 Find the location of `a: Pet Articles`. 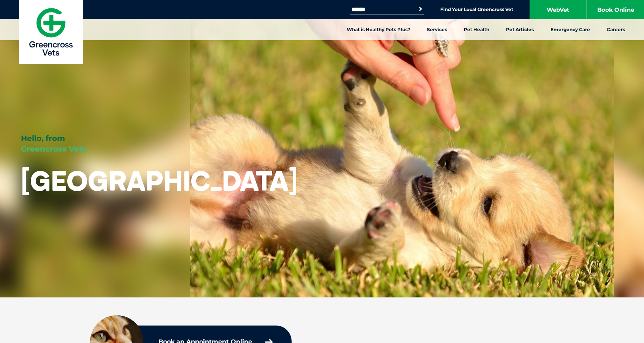

a: Pet Articles is located at coordinates (520, 29).